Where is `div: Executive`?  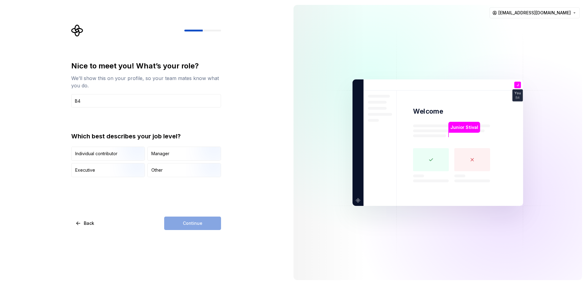 div: Executive is located at coordinates (85, 170).